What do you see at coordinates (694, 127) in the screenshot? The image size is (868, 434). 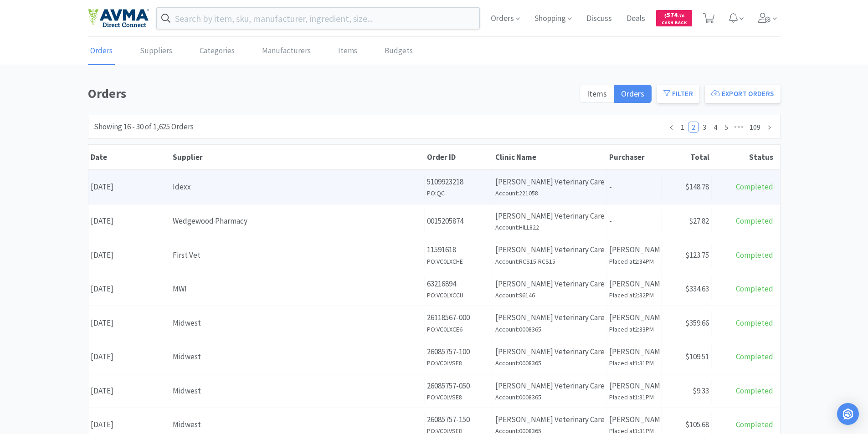 I see `li: 2` at bounding box center [694, 127].